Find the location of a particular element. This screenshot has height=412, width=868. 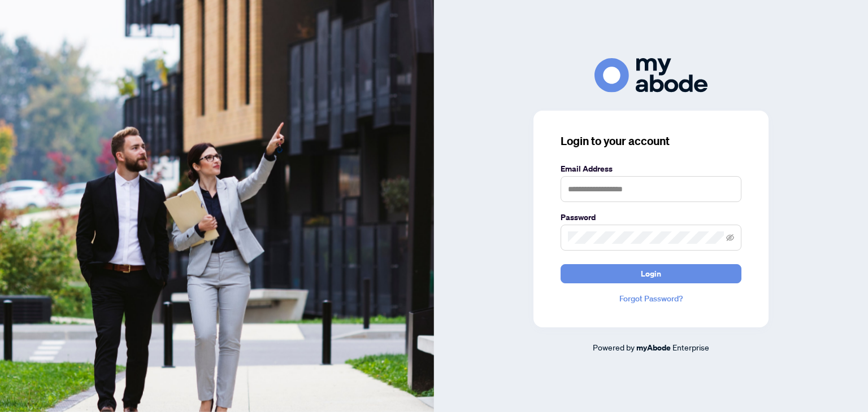

a: myAbode is located at coordinates (653, 348).